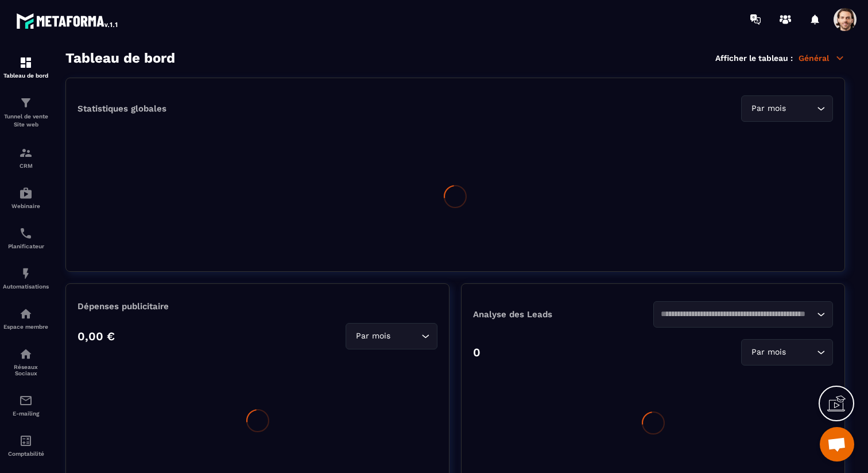  I want to click on p: Comptabilité, so click(26, 454).